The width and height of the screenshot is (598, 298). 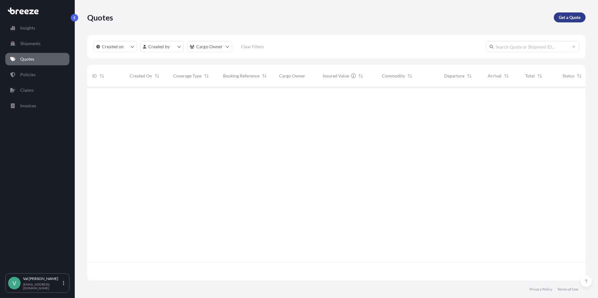 I want to click on span: Departure, so click(x=454, y=76).